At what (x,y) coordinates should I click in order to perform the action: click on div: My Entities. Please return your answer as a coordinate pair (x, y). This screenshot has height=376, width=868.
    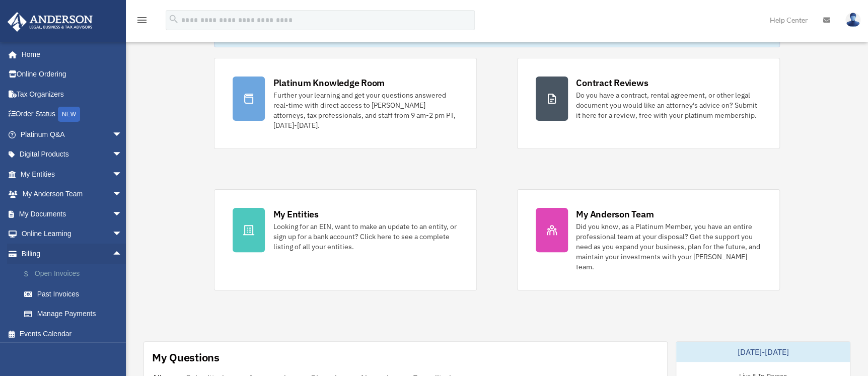
    Looking at the image, I should click on (296, 214).